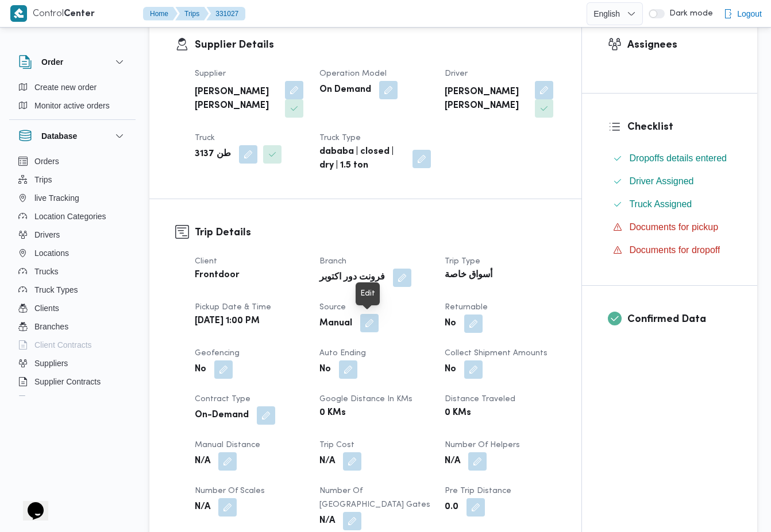 This screenshot has width=771, height=532. Describe the element at coordinates (340, 138) in the screenshot. I see `span: Truck Type` at that location.